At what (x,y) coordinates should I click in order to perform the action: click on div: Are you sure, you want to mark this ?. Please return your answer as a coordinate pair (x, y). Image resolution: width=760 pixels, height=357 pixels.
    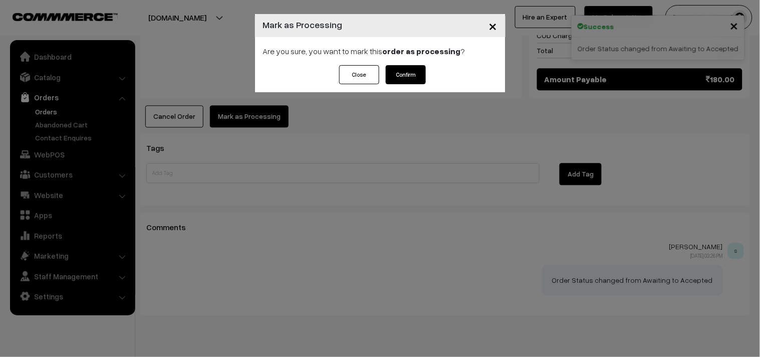
    Looking at the image, I should click on (380, 51).